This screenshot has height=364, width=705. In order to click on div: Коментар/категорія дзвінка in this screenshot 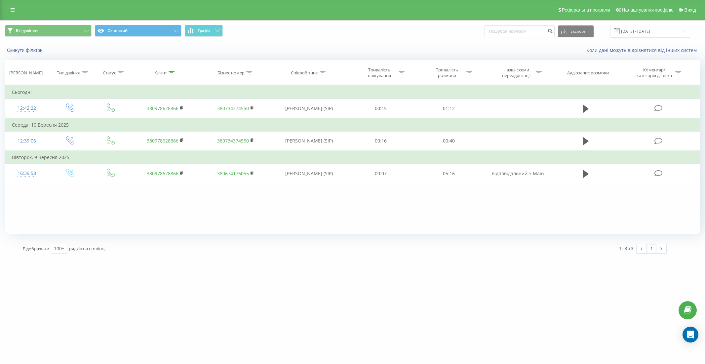, I will do `click(654, 73)`.